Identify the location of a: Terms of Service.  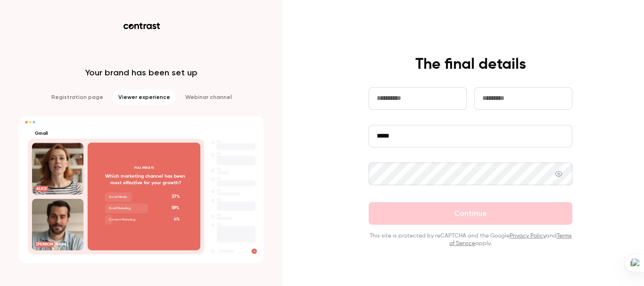
(510, 240).